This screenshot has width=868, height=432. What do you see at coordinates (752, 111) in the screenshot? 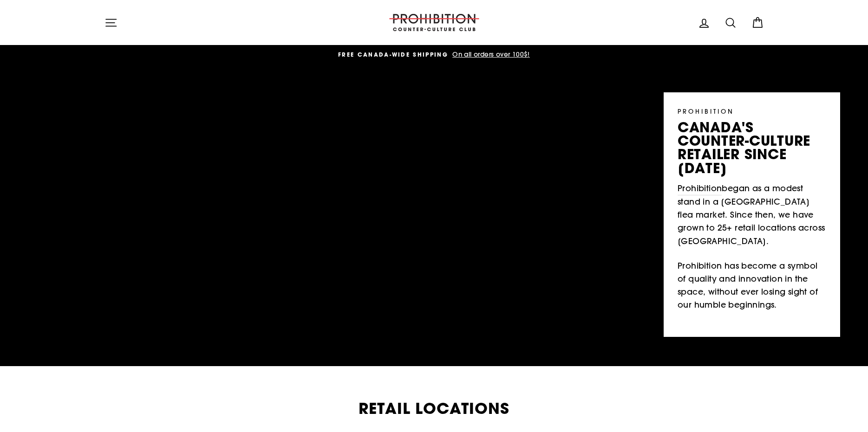
I see `p: PROHIBITION` at bounding box center [752, 111].